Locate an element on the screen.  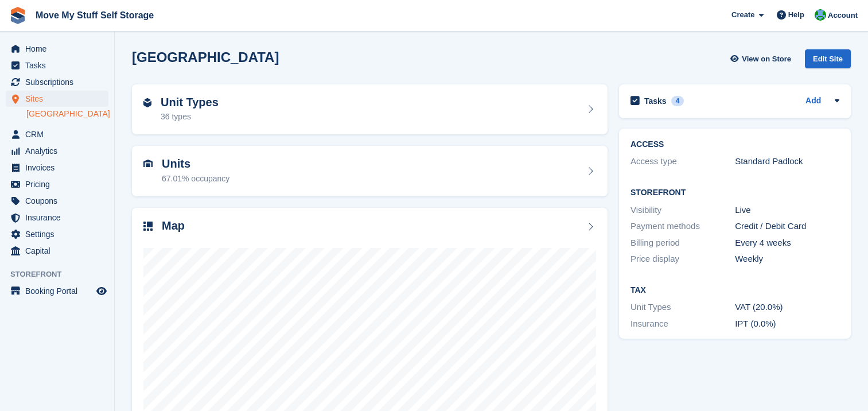
span: Tasks is located at coordinates (60, 65).